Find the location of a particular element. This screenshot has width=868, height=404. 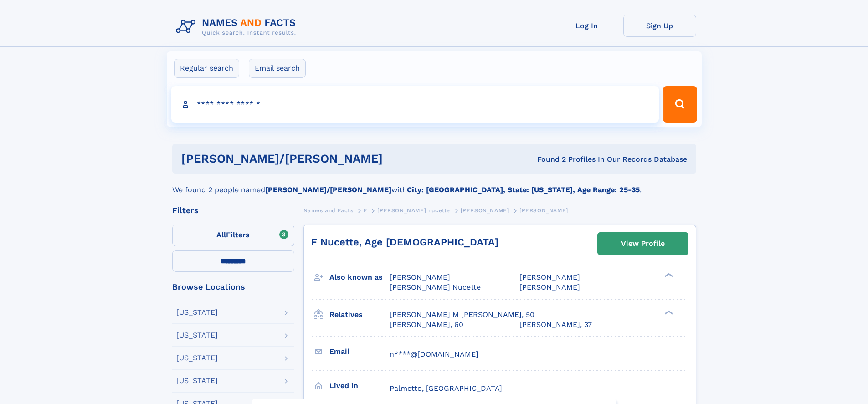

img: Logo Names and Facts is located at coordinates (238, 27).